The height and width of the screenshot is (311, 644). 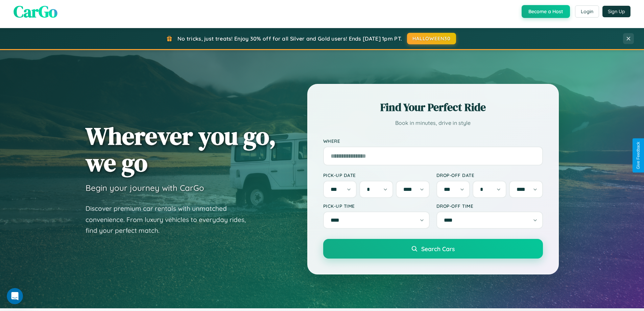 What do you see at coordinates (587, 11) in the screenshot?
I see `button: Login` at bounding box center [587, 11].